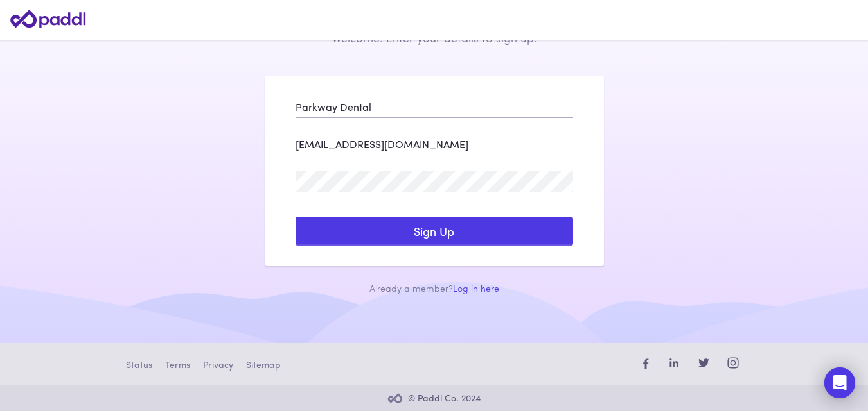 This screenshot has width=868, height=411. What do you see at coordinates (434, 144) in the screenshot?
I see `input: Enter your Email` at bounding box center [434, 144].